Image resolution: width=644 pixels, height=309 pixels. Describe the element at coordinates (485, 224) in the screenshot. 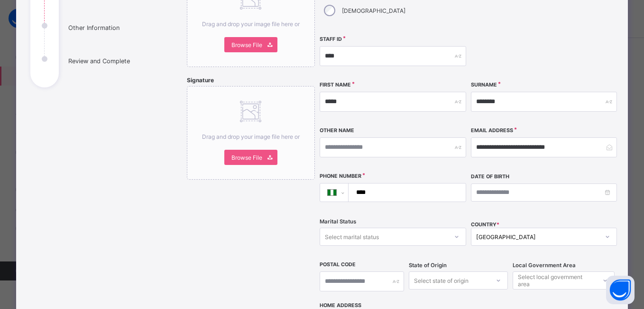

I see `span: COUNTRY` at that location.